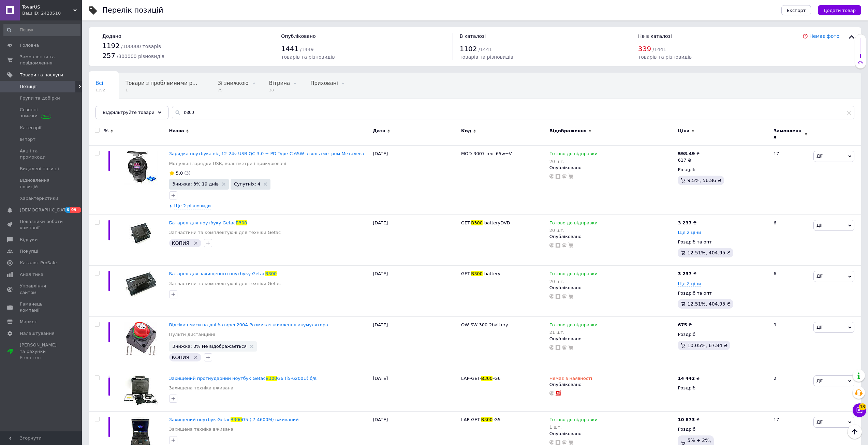 The image size is (868, 445). Describe the element at coordinates (161, 90) in the screenshot. I see `span: 1` at that location.